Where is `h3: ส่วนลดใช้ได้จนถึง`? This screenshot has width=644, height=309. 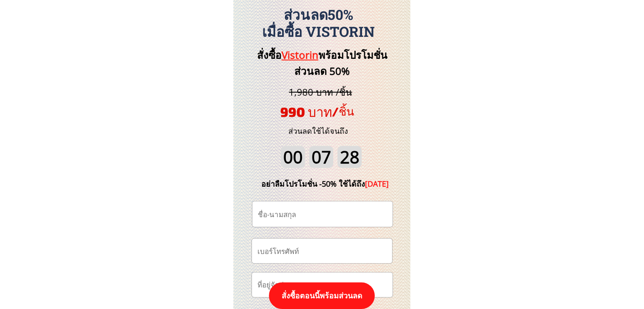
h3: ส่วนลดใช้ได้จนถึง is located at coordinates (318, 131).